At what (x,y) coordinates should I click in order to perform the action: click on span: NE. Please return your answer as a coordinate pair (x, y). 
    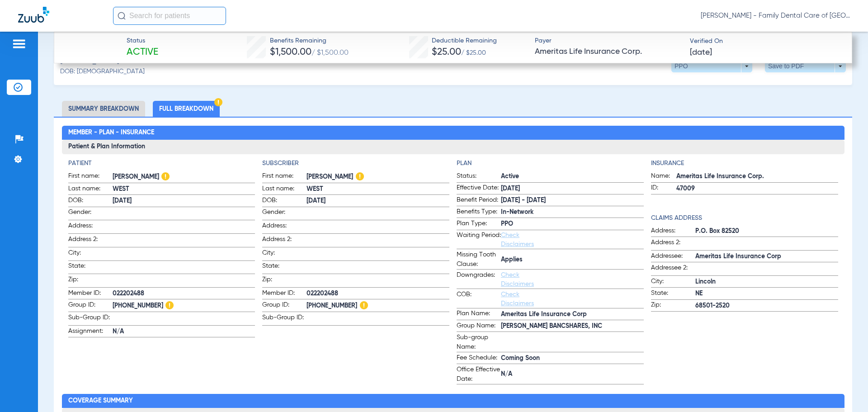
    Looking at the image, I should click on (767, 294).